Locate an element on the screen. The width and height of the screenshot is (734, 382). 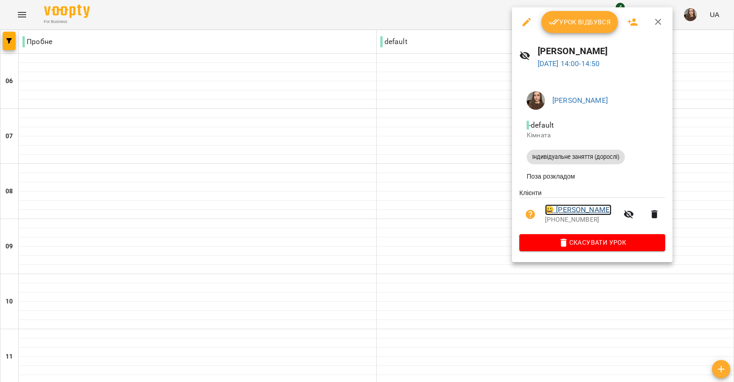
button: Візит ще не сплачено. Додати оплату? is located at coordinates (530, 214).